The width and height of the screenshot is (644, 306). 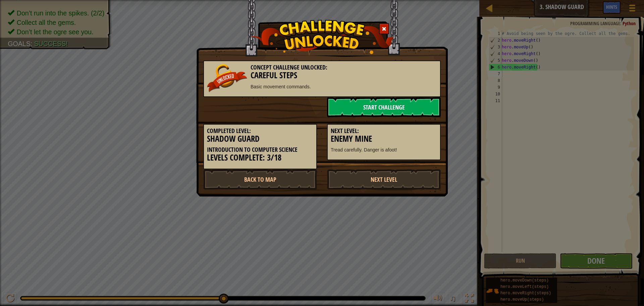 I want to click on h5: Completed Level:, so click(x=260, y=131).